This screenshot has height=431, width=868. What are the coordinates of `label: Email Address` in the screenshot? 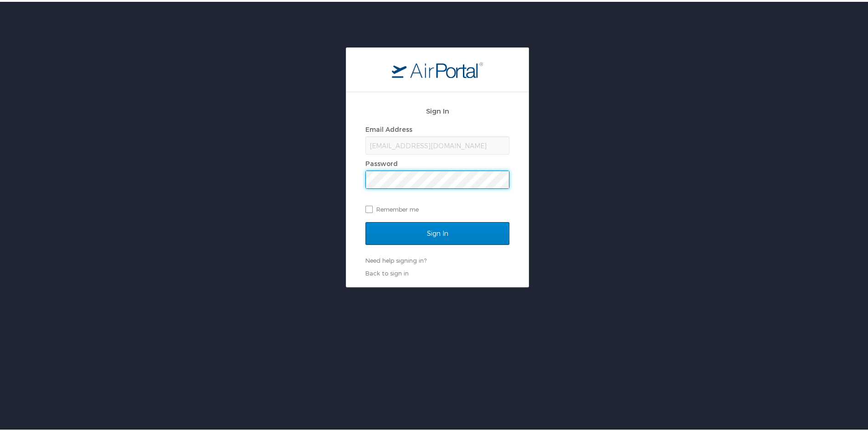 It's located at (389, 127).